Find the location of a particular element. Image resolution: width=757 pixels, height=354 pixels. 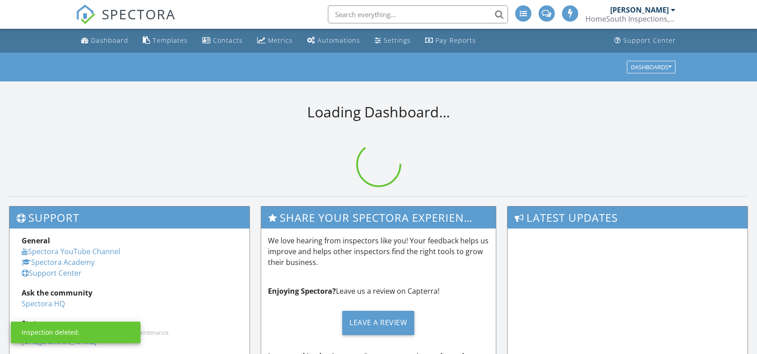

div: Dashboard is located at coordinates (109, 40).